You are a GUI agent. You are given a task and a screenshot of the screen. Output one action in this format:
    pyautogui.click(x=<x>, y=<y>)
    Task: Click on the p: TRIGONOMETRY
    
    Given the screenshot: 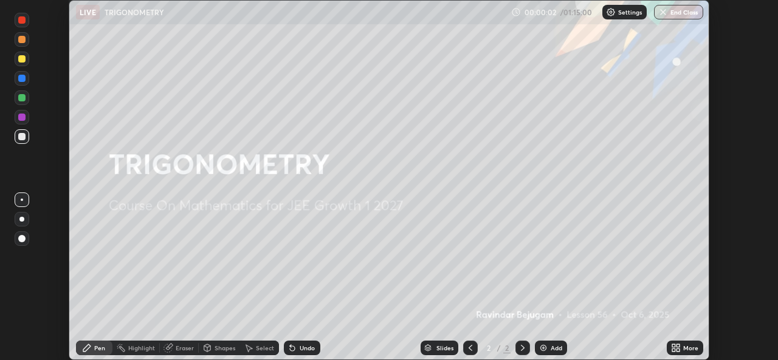 What is the action you would take?
    pyautogui.click(x=134, y=12)
    